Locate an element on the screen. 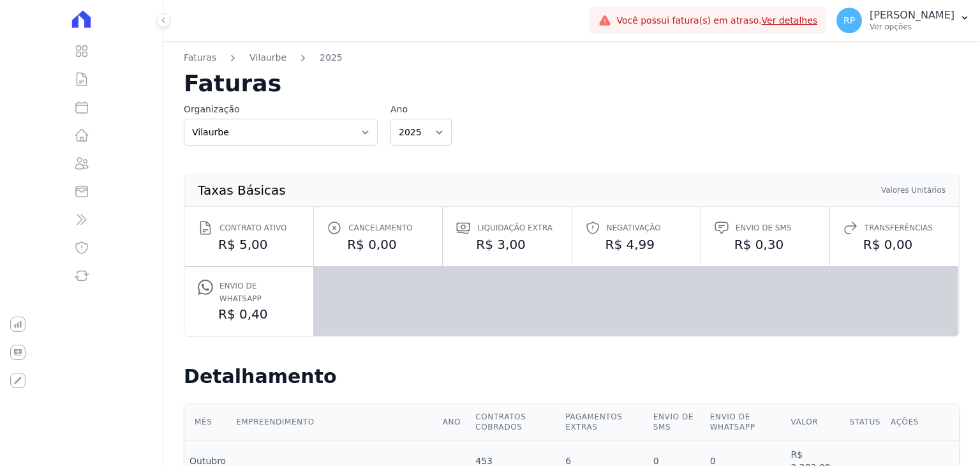  dd: R$ 0,30 is located at coordinates (765, 245).